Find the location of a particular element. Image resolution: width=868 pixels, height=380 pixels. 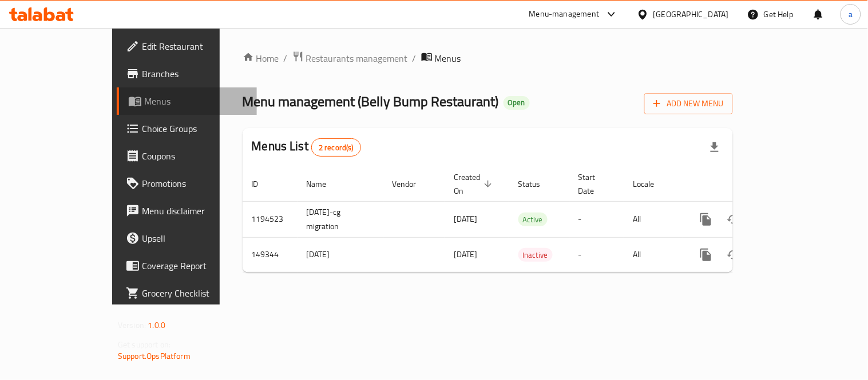

a: Menu disclaimer is located at coordinates (186, 211).